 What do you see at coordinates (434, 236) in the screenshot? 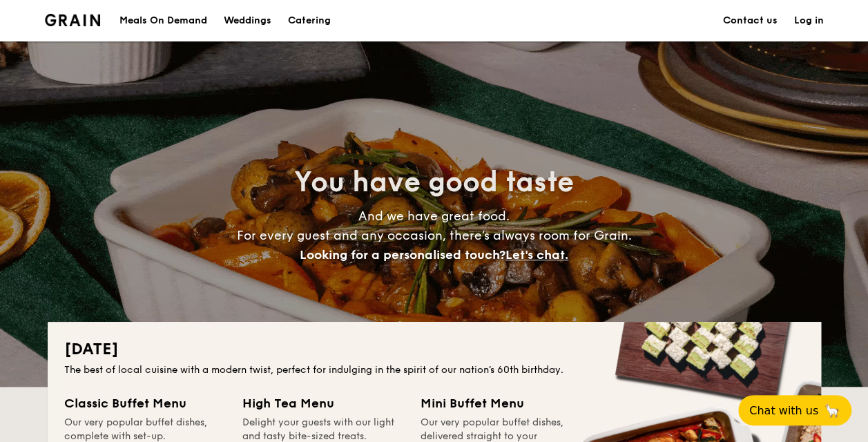
I see `span: And we have great food. For every guest and any occasion, there’s always room for Grain.` at bounding box center [434, 236].